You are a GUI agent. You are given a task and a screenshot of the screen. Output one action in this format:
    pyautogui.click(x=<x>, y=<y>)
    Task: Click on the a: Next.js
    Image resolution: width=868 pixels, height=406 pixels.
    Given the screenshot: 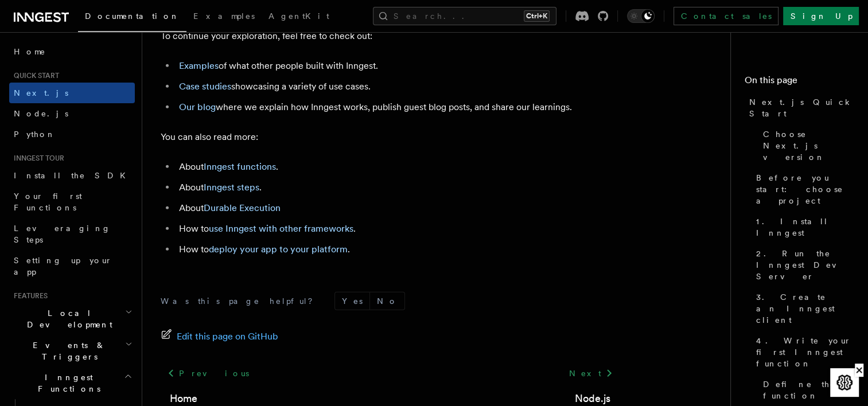 What is the action you would take?
    pyautogui.click(x=72, y=93)
    